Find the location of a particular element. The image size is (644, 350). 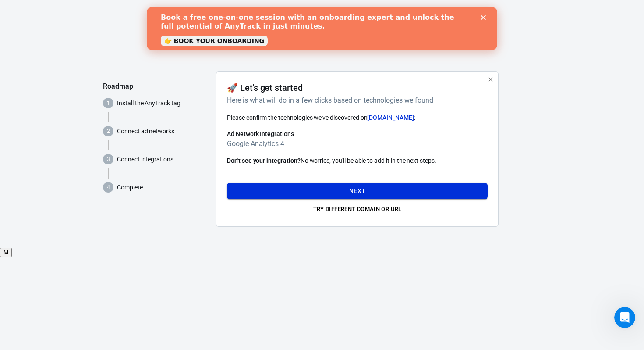

h5: Roadmap is located at coordinates (156, 86).